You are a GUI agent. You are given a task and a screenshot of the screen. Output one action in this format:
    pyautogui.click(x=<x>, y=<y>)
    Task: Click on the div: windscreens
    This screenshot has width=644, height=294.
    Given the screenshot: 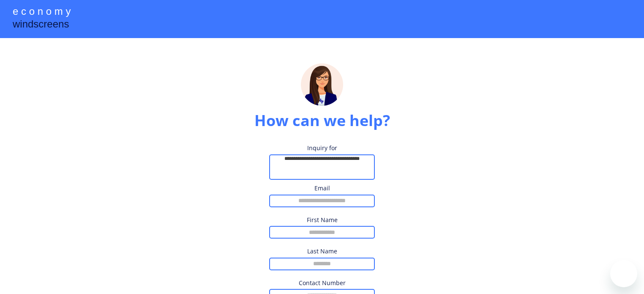 What is the action you would take?
    pyautogui.click(x=41, y=25)
    